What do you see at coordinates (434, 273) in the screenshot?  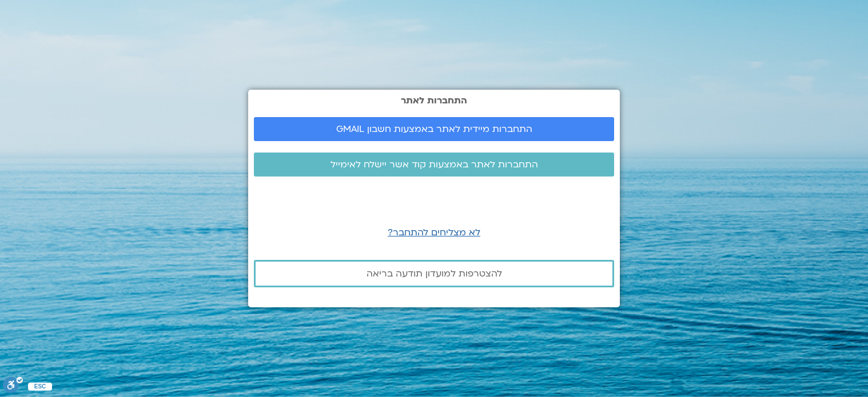 I see `a: להצטרפות למועדון תודעה בריאה` at bounding box center [434, 273].